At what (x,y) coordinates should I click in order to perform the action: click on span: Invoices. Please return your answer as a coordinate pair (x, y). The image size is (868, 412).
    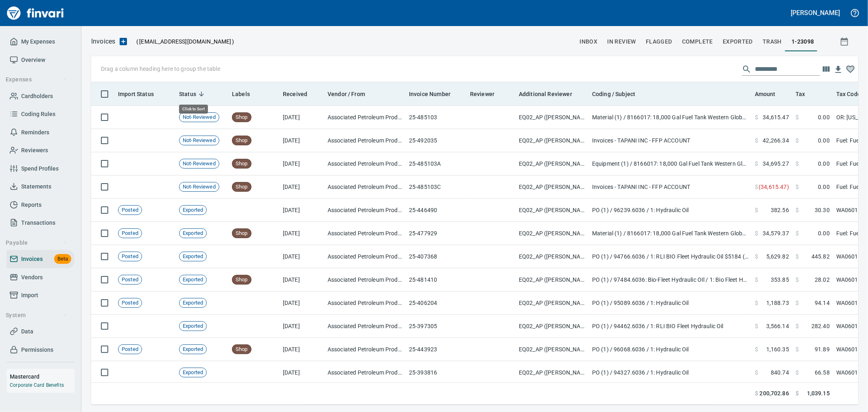
    Looking at the image, I should click on (32, 259).